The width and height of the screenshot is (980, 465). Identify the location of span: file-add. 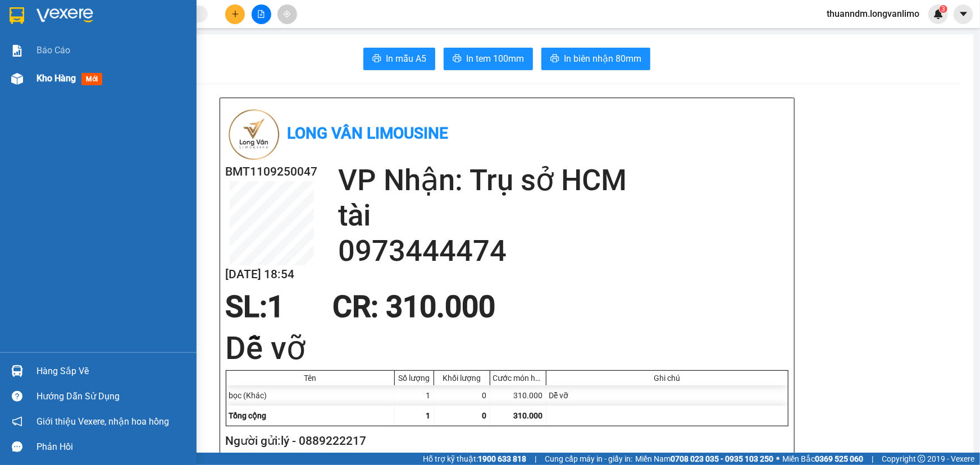
(261, 14).